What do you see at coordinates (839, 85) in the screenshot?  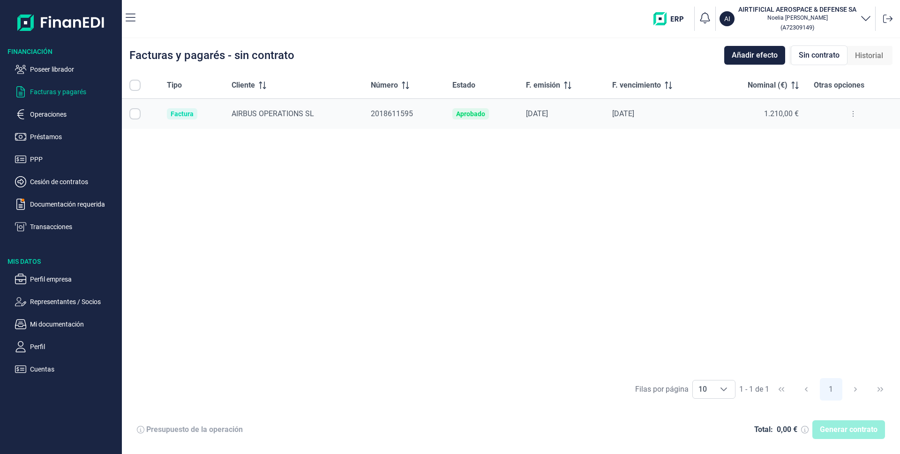 I see `span: Otras opciones` at bounding box center [839, 85].